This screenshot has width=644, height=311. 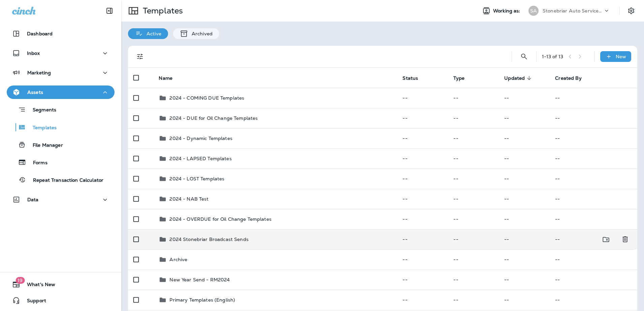 I want to click on button: Forms, so click(x=61, y=162).